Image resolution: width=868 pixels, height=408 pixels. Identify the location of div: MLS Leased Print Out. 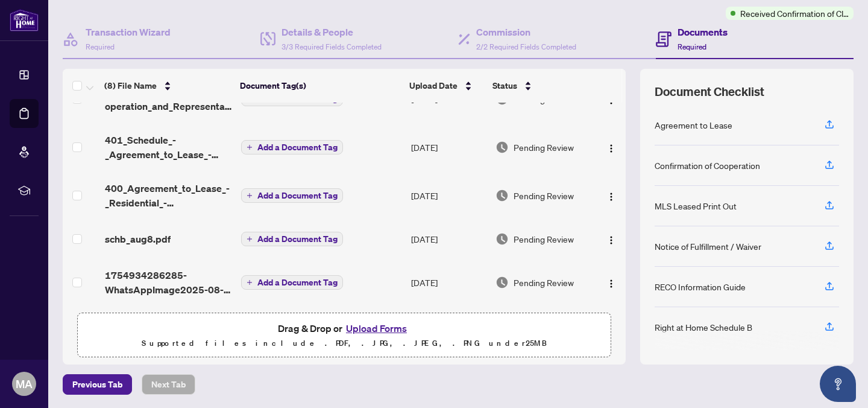
(696, 206).